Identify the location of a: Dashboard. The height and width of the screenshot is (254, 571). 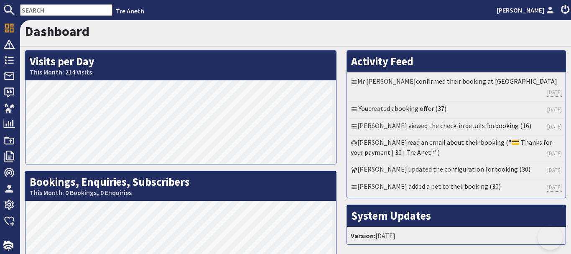
(57, 31).